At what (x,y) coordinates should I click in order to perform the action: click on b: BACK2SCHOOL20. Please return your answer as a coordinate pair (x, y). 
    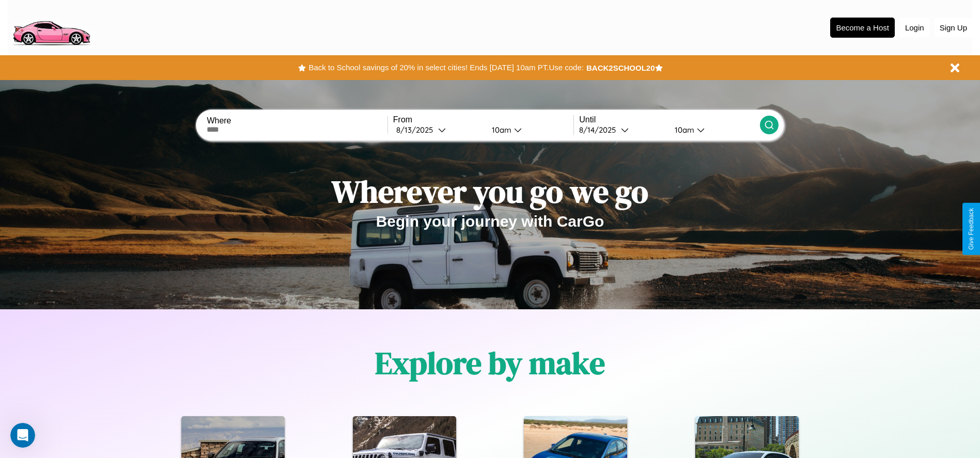
    Looking at the image, I should click on (620, 68).